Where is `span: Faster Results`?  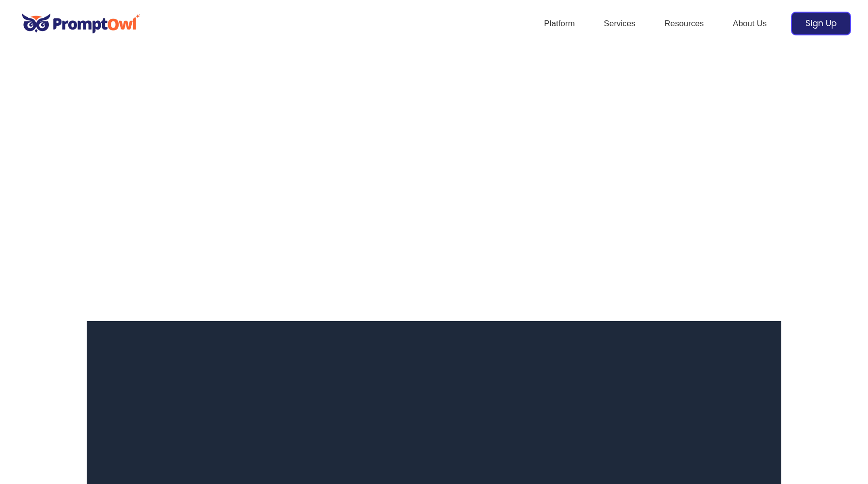
span: Faster Results is located at coordinates (443, 154).